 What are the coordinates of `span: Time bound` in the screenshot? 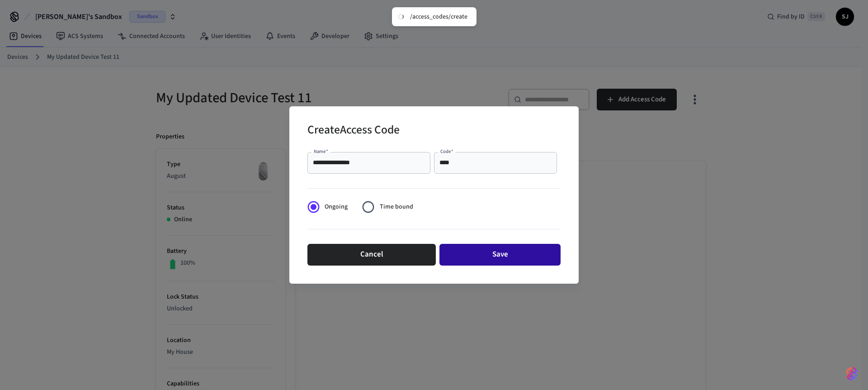 It's located at (397, 207).